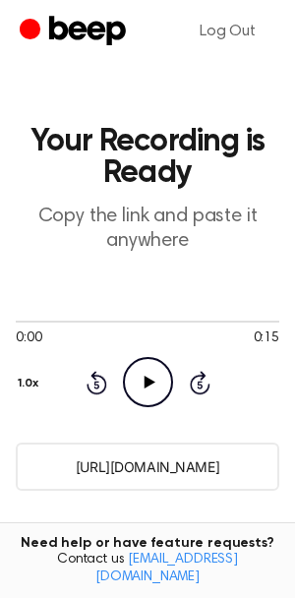 The width and height of the screenshot is (295, 598). What do you see at coordinates (29, 338) in the screenshot?
I see `span: 0:00` at bounding box center [29, 338].